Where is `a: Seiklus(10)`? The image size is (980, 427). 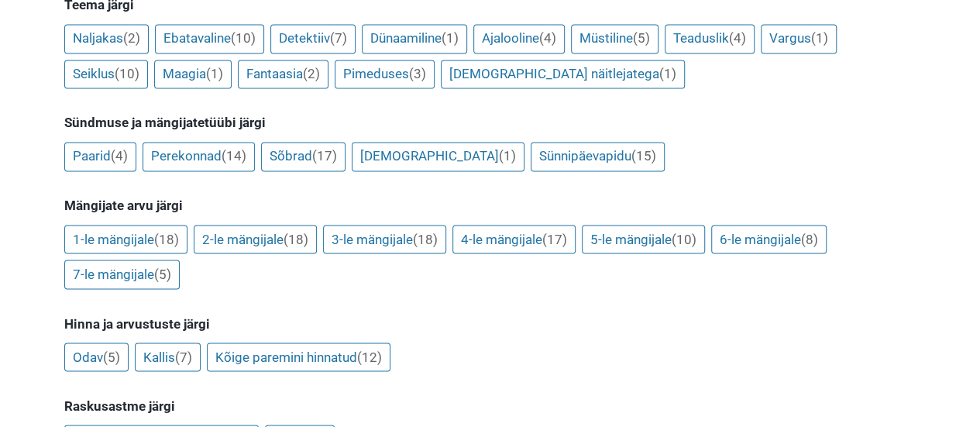 a: Seiklus(10) is located at coordinates (106, 74).